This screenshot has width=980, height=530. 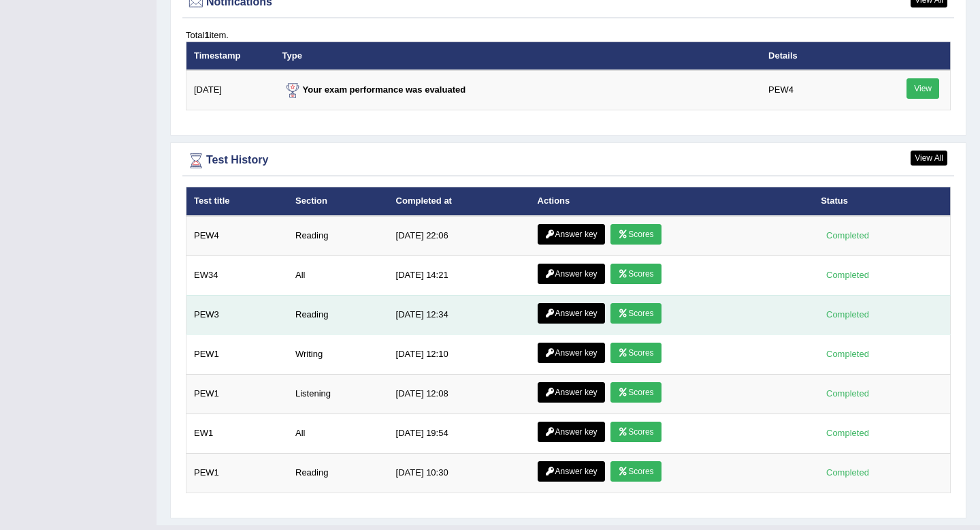 I want to click on td: PEW3, so click(x=237, y=315).